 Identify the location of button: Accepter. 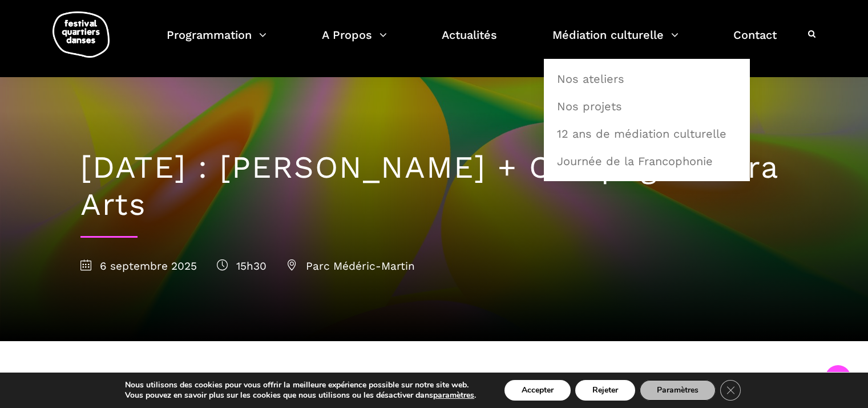
(538, 390).